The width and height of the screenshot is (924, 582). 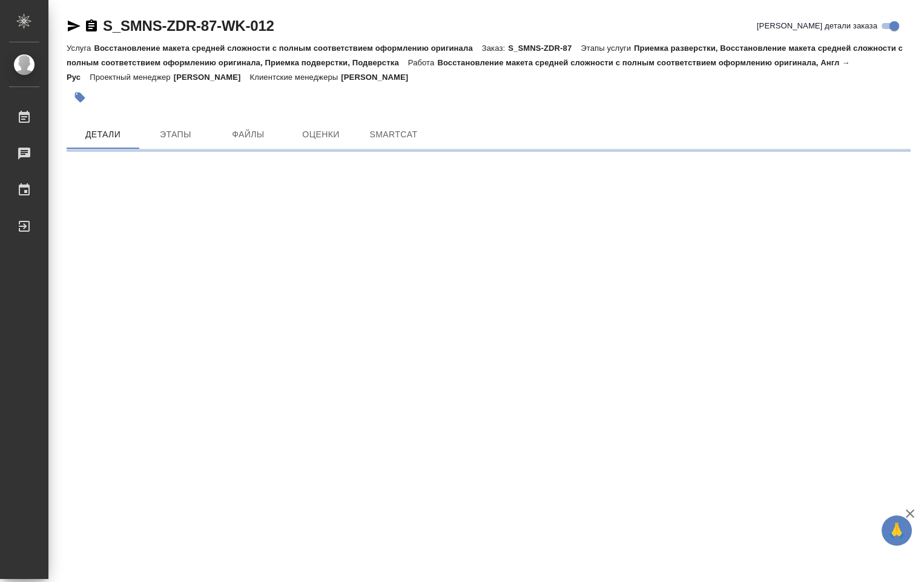 What do you see at coordinates (608, 48) in the screenshot?
I see `p: Этапы услуги` at bounding box center [608, 48].